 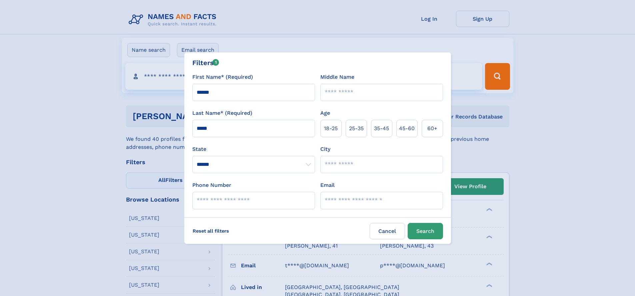 What do you see at coordinates (211, 231) in the screenshot?
I see `label: Reset all filters` at bounding box center [211, 231].